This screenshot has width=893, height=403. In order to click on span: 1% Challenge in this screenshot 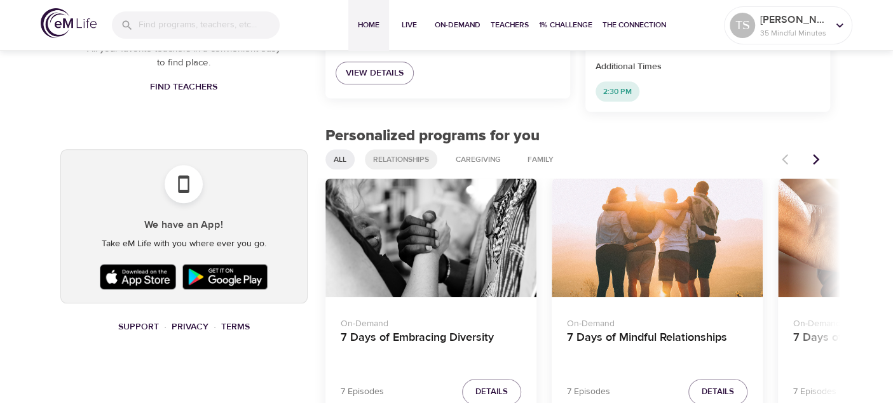, I will do `click(566, 25)`.